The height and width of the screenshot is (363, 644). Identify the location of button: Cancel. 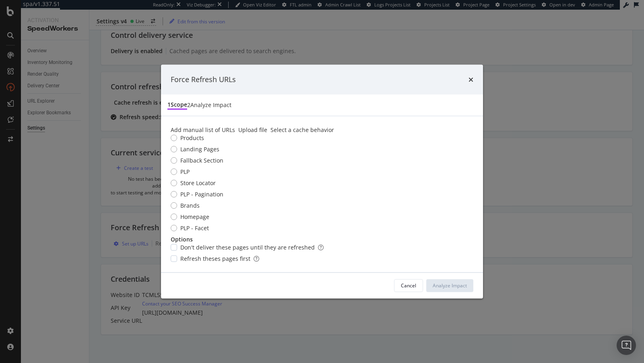
(409, 285).